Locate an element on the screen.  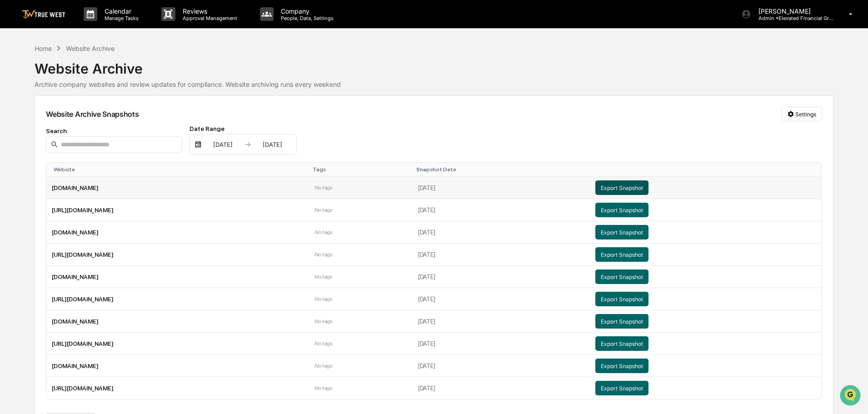
div: Website Archive Snapshots is located at coordinates (92, 114).